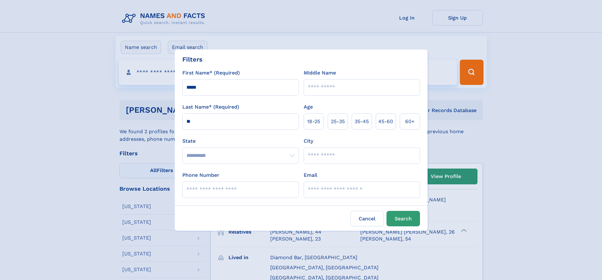 Image resolution: width=602 pixels, height=280 pixels. What do you see at coordinates (313, 122) in the screenshot?
I see `span: 18‑25` at bounding box center [313, 122].